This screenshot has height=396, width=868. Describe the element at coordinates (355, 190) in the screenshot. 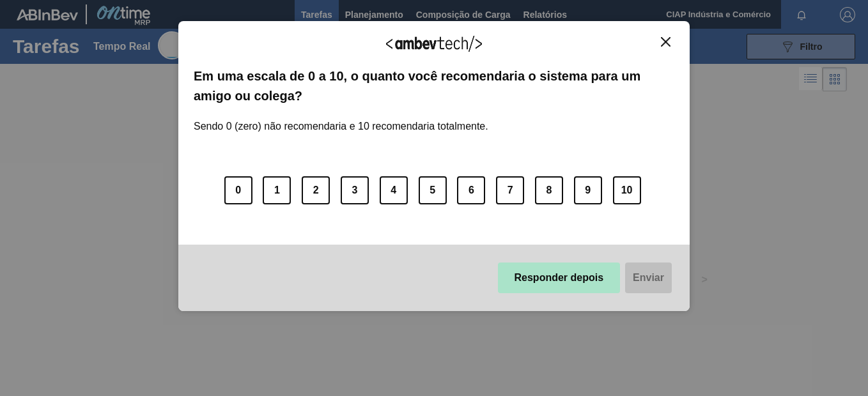

I see `button: 3` at that location.